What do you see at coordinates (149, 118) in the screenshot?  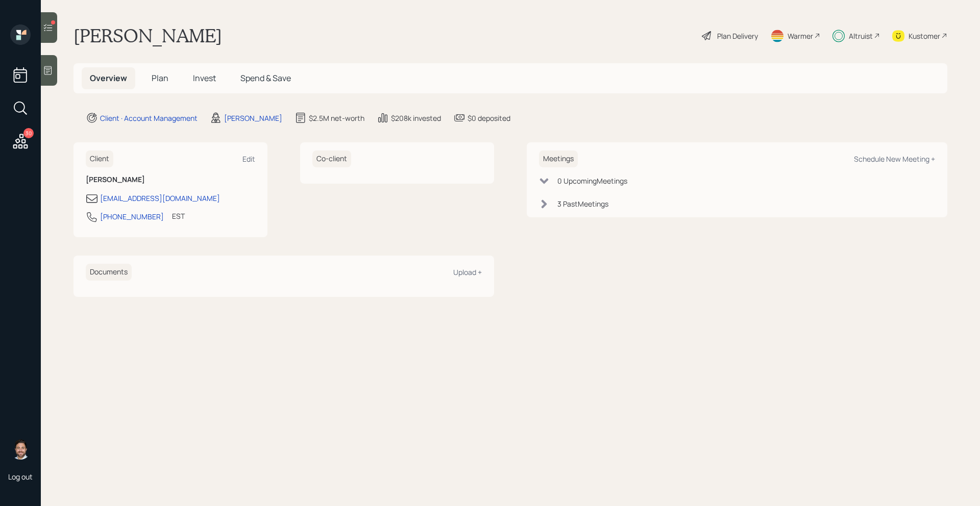 I see `div: Client · Account Management` at bounding box center [149, 118].